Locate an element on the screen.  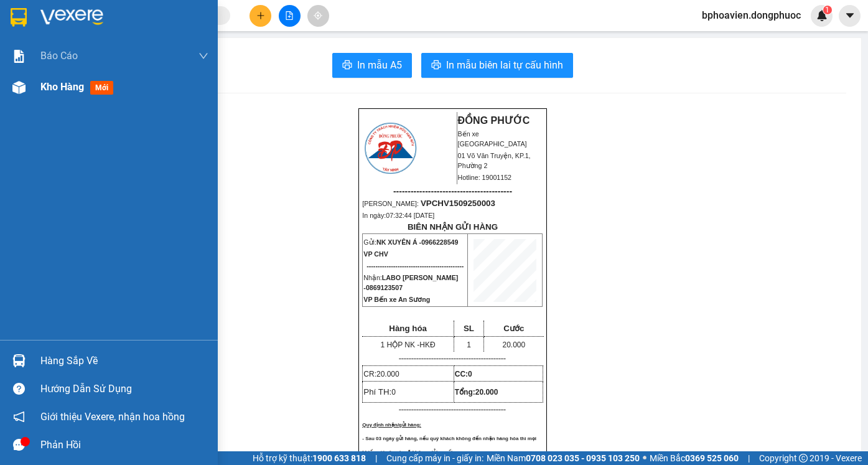
span: 0966228549 is located at coordinates (439, 242).